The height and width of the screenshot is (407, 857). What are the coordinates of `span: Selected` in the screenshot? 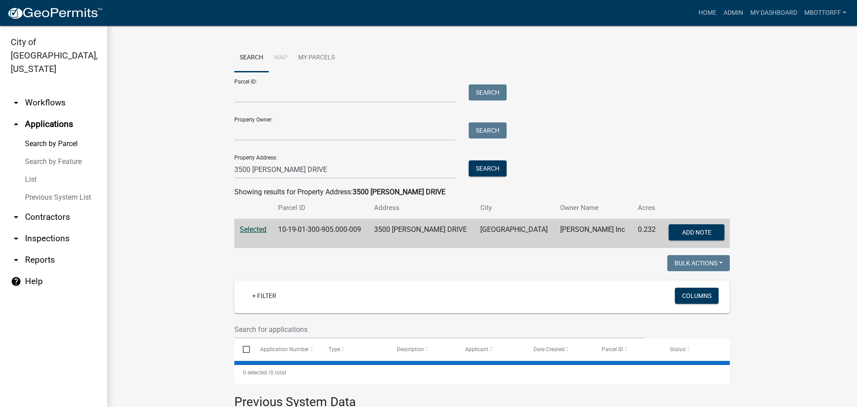 It's located at (253, 229).